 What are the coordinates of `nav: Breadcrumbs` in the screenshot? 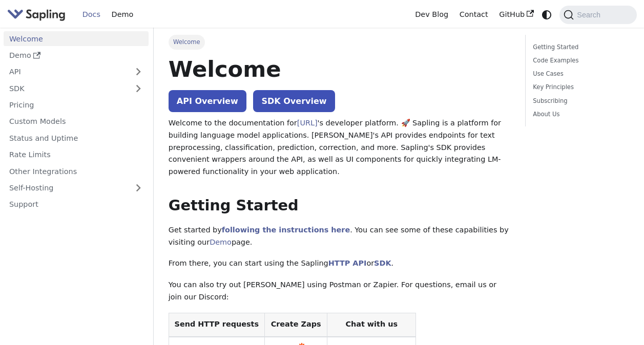 It's located at (339, 42).